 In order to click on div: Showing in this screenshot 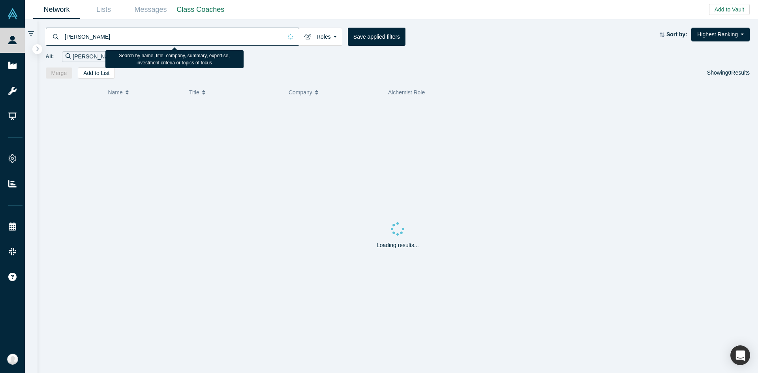, I will do `click(728, 73)`.